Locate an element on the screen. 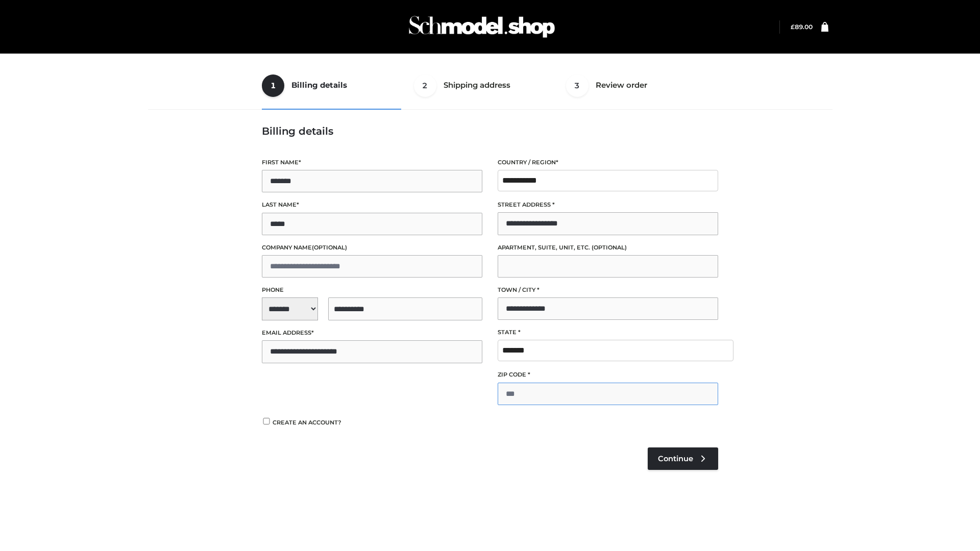 The image size is (980, 551). label: Apartment, suite, unit, etc. is located at coordinates (608, 247).